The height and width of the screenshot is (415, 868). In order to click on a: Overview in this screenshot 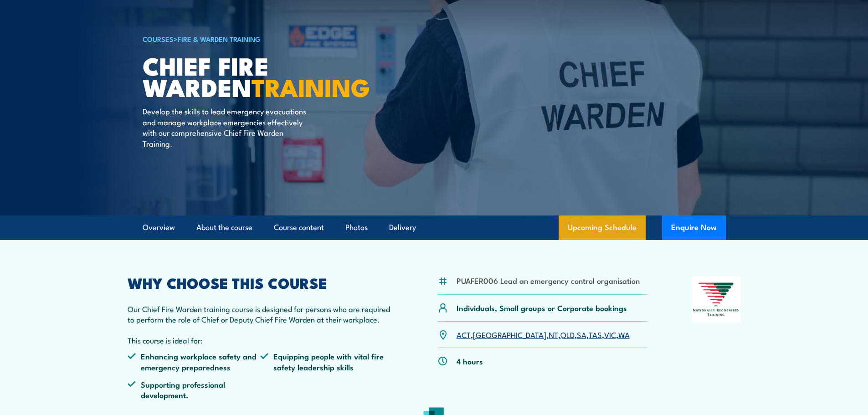, I will do `click(158, 227)`.